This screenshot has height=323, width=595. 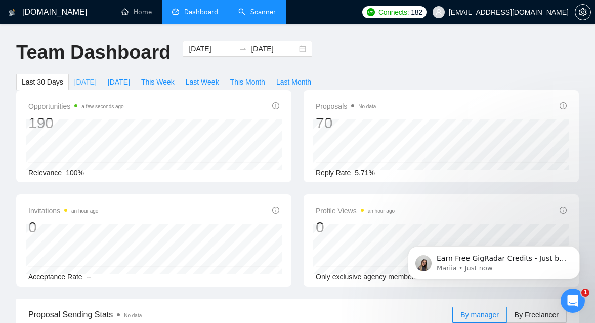 What do you see at coordinates (345, 123) in the screenshot?
I see `div: 70` at bounding box center [345, 123].